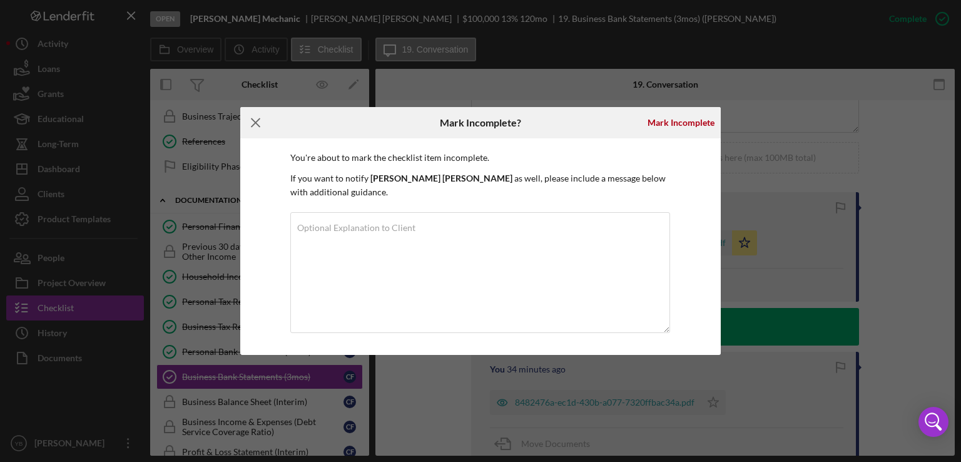  I want to click on label: Optional Explanation to Client, so click(356, 228).